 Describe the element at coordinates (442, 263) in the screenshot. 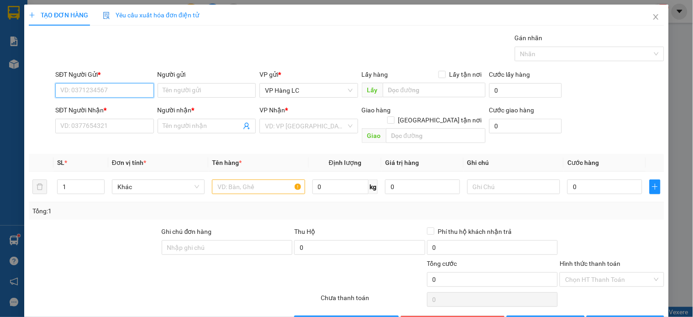

I see `span: Tổng cước` at that location.